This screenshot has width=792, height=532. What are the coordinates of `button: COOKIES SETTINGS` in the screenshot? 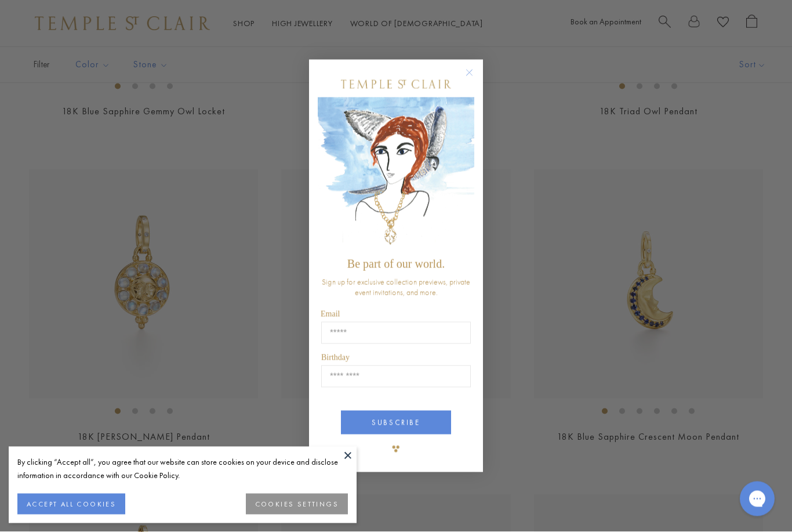 It's located at (297, 504).